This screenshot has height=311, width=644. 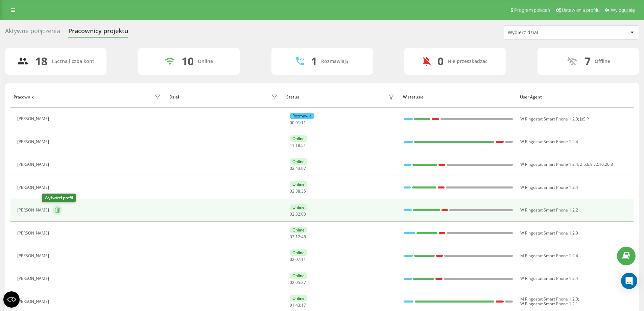 What do you see at coordinates (297, 237) in the screenshot?
I see `span: 12` at bounding box center [297, 237].